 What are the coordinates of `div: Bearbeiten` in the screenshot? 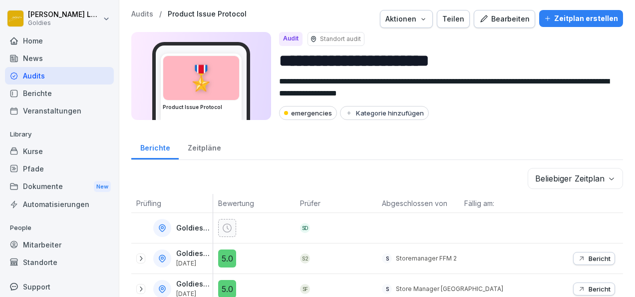 It's located at (504, 19).